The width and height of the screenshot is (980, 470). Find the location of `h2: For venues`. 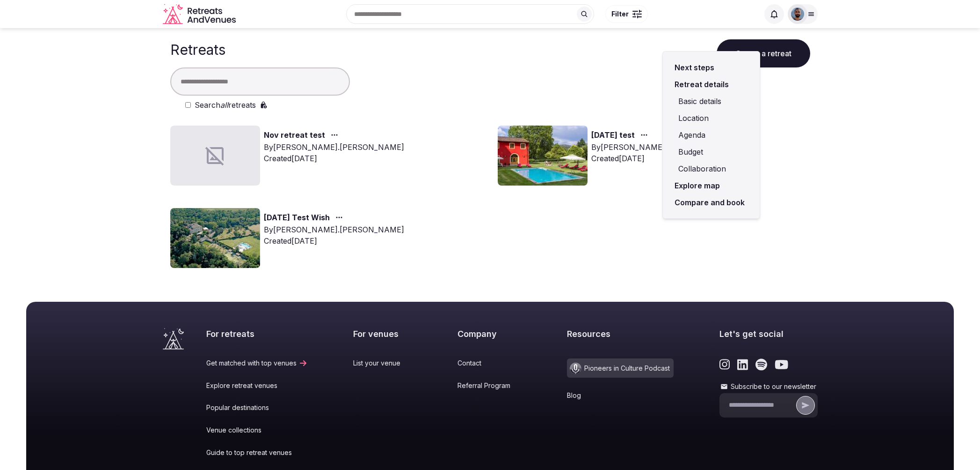

h2: For venues is located at coordinates (382, 334).